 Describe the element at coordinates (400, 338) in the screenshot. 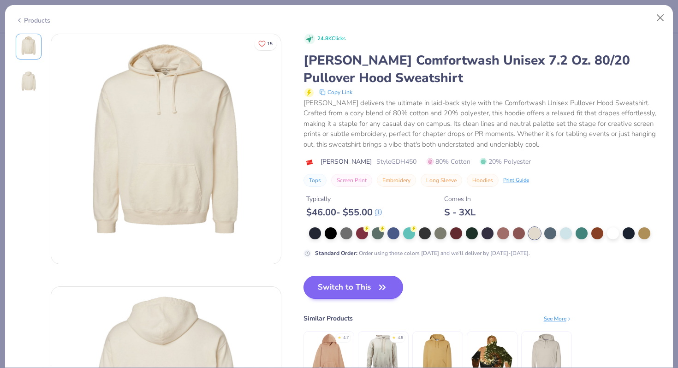

I see `div: 4.8` at that location.